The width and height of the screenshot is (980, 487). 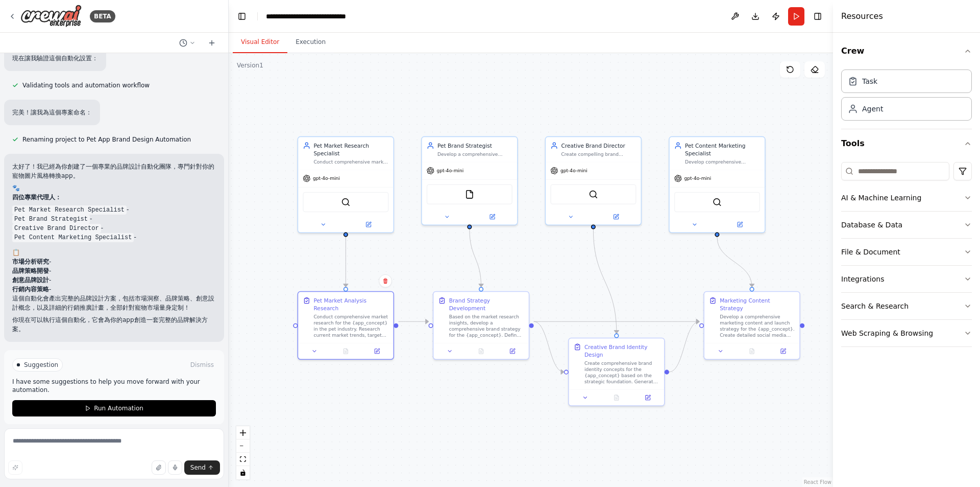 What do you see at coordinates (599, 154) in the screenshot?
I see `div: Create compelling brand identity concepts for {app_concept}, including brand names, visual identi...` at bounding box center [599, 154].